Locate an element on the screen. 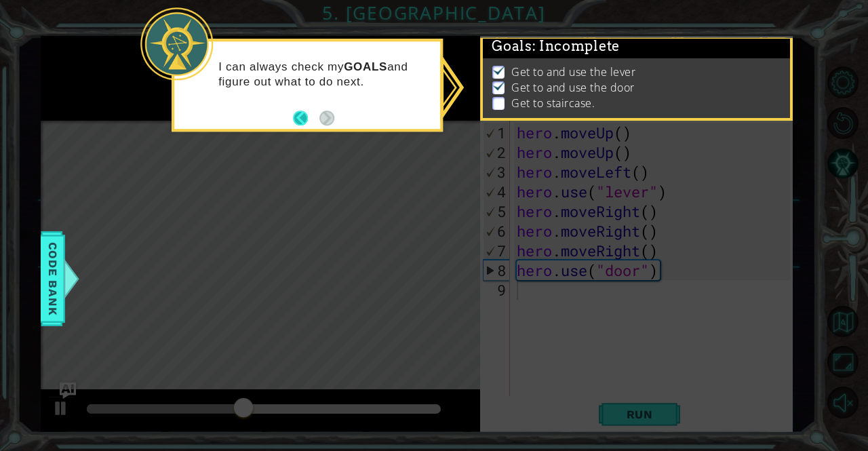 The height and width of the screenshot is (451, 868). p: Get to staircase. is located at coordinates (552, 103).